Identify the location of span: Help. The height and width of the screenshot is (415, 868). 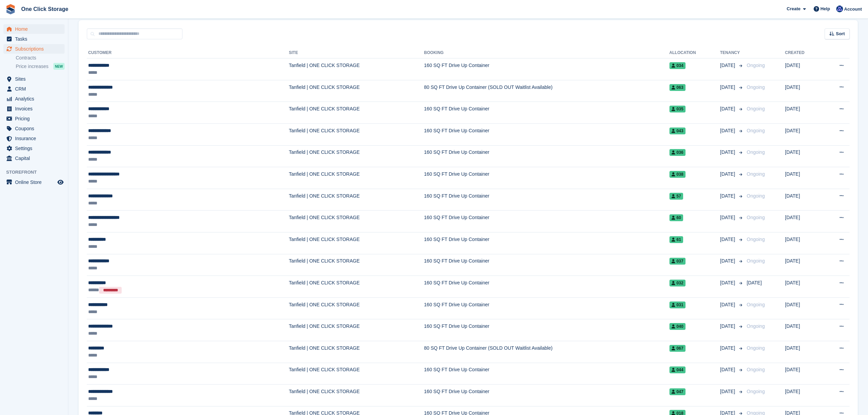
(825, 9).